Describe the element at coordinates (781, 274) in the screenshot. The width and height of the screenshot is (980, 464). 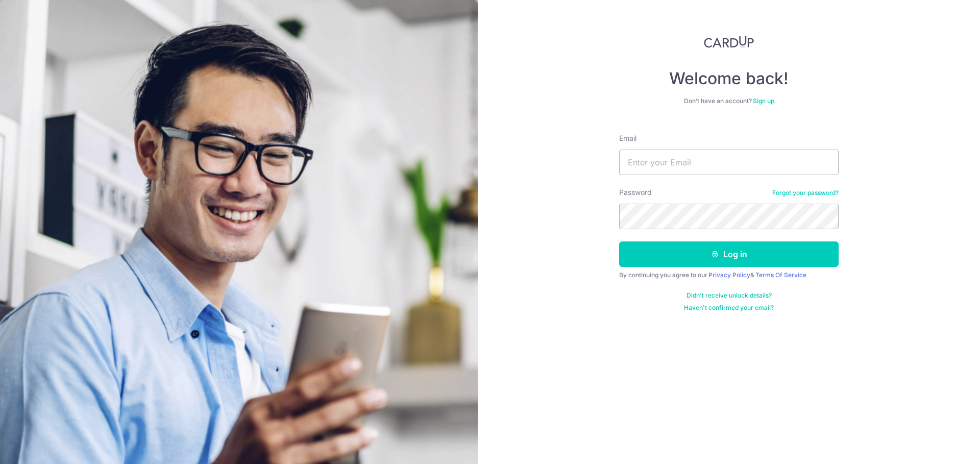
I see `a: Terms Of Service` at that location.